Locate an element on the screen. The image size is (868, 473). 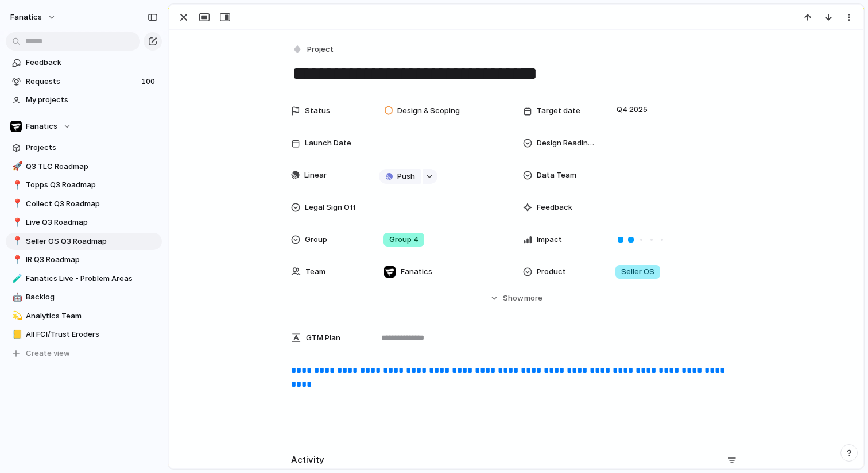
span: Show is located at coordinates (513, 298).